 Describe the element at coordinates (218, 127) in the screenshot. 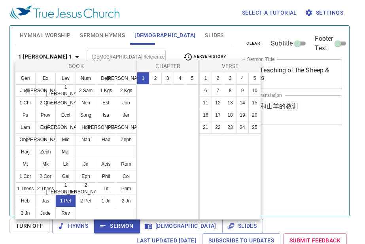

I see `button: 22` at that location.